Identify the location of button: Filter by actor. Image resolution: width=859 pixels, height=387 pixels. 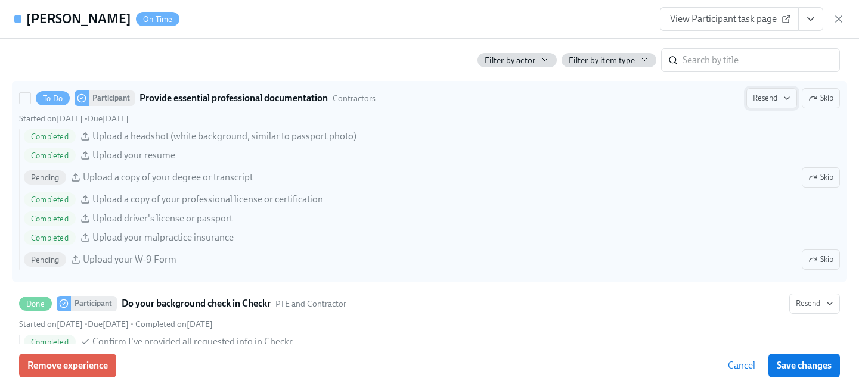
(517, 60).